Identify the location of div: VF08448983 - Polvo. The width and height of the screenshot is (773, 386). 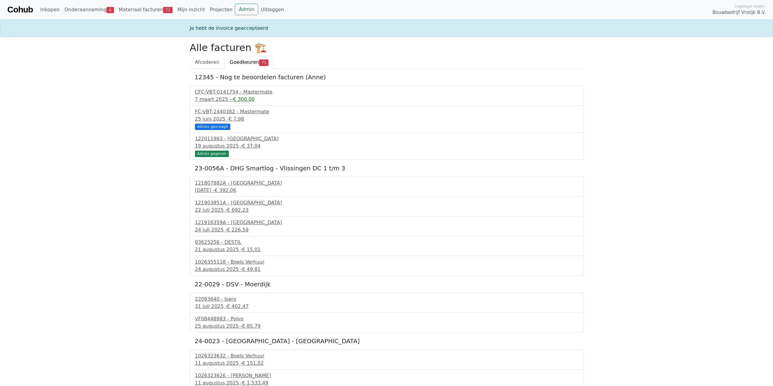
(387, 319).